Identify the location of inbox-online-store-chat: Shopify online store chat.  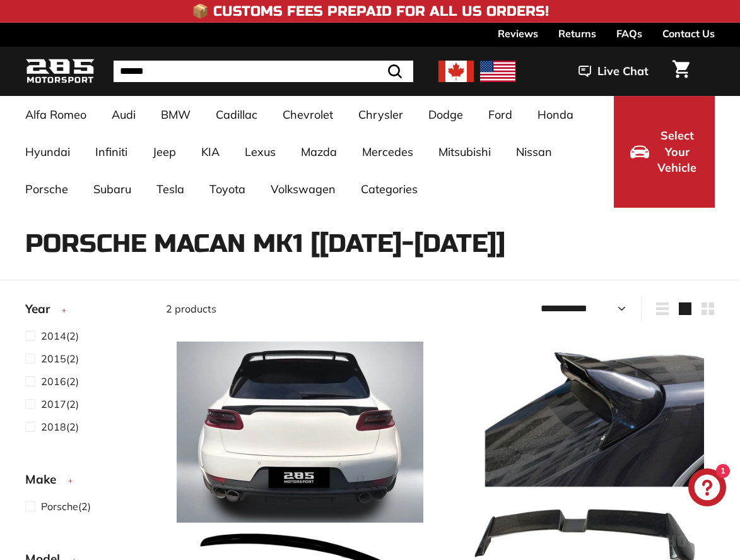
(707, 489).